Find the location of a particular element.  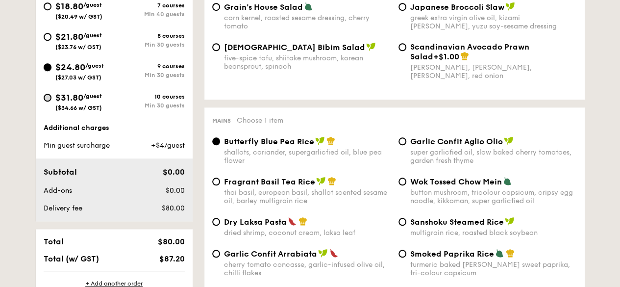

input: $18.80/guest($20.49 w/ GST)7 coursesMin 40 guests is located at coordinates (48, 6).